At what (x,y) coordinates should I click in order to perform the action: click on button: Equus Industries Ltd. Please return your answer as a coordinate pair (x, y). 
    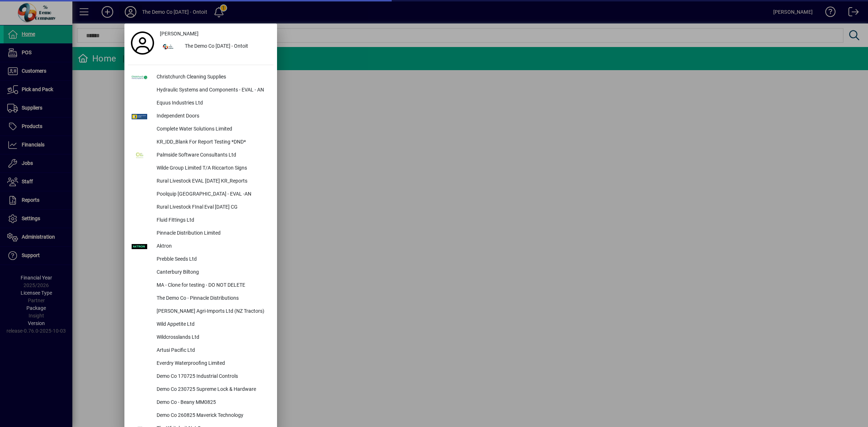
    Looking at the image, I should click on (201, 103).